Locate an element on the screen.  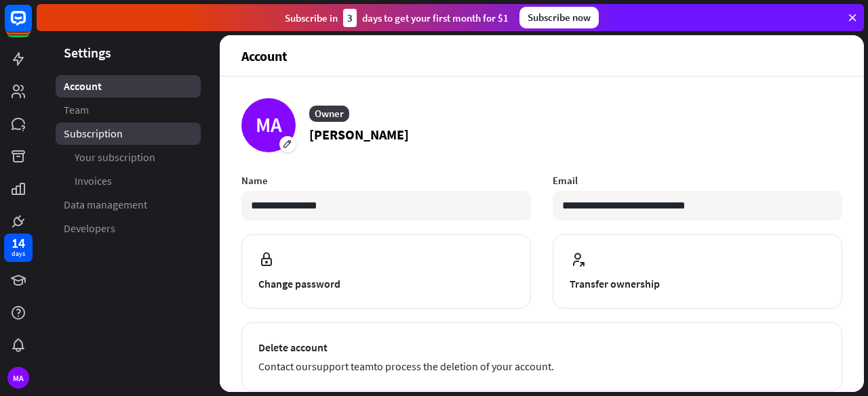
div: 3 is located at coordinates (350, 18).